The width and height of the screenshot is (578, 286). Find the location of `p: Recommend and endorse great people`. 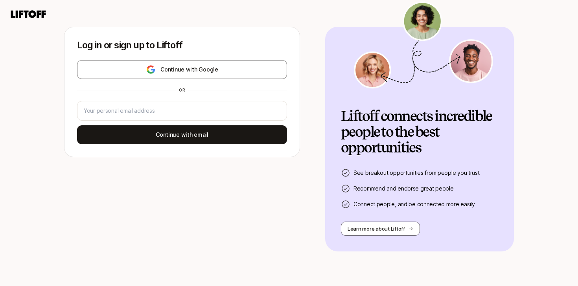

p: Recommend and endorse great people is located at coordinates (404, 189).